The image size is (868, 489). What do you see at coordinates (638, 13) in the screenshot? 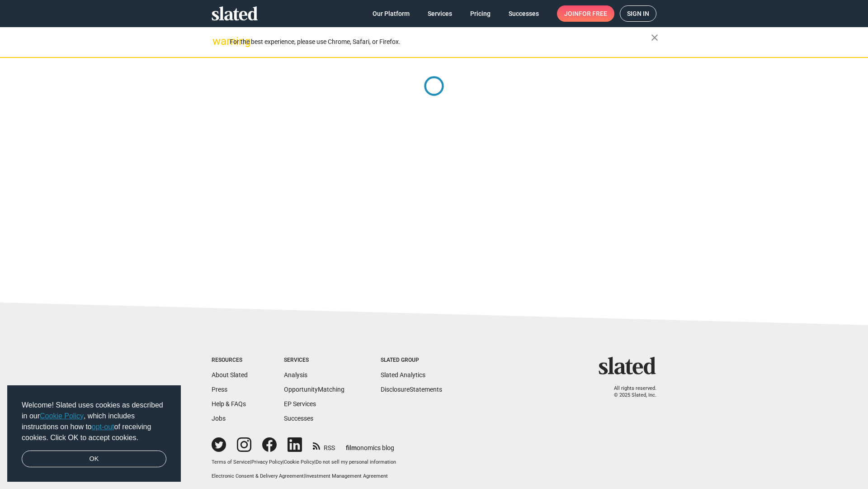
I see `span: Sign in` at bounding box center [638, 13].